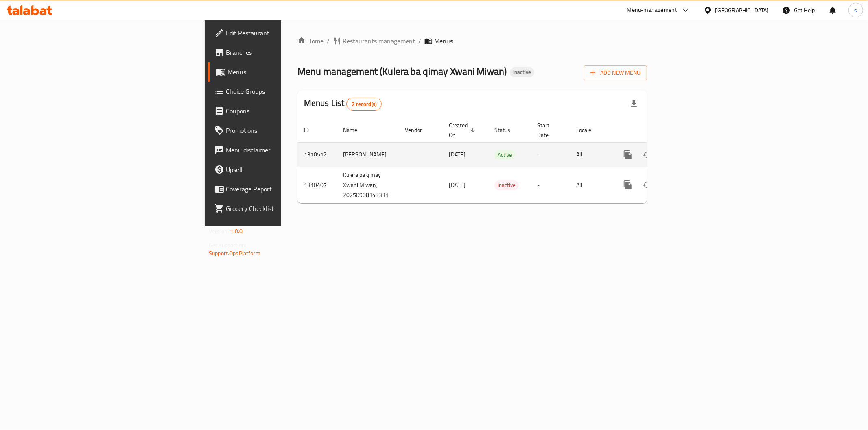 The width and height of the screenshot is (868, 430). What do you see at coordinates (279, 208) in the screenshot?
I see `a: Grocery Checklist` at bounding box center [279, 208].